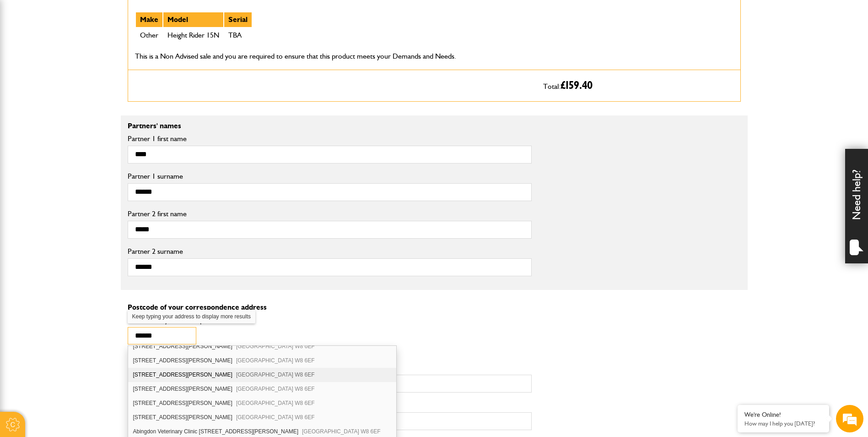  Describe the element at coordinates (330, 307) in the screenshot. I see `p: Postcode of your correspondence address` at that location.